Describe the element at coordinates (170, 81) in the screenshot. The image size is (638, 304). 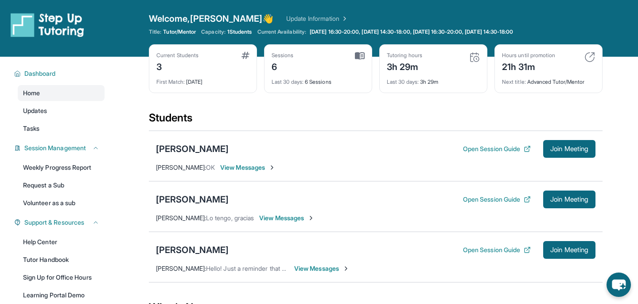
I see `span: First Match :` at that location.